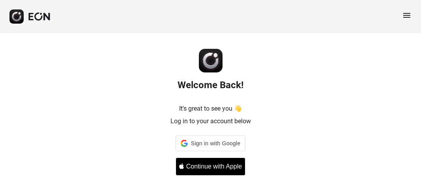 The image size is (421, 176). I want to click on p: Log in to your account below, so click(211, 121).